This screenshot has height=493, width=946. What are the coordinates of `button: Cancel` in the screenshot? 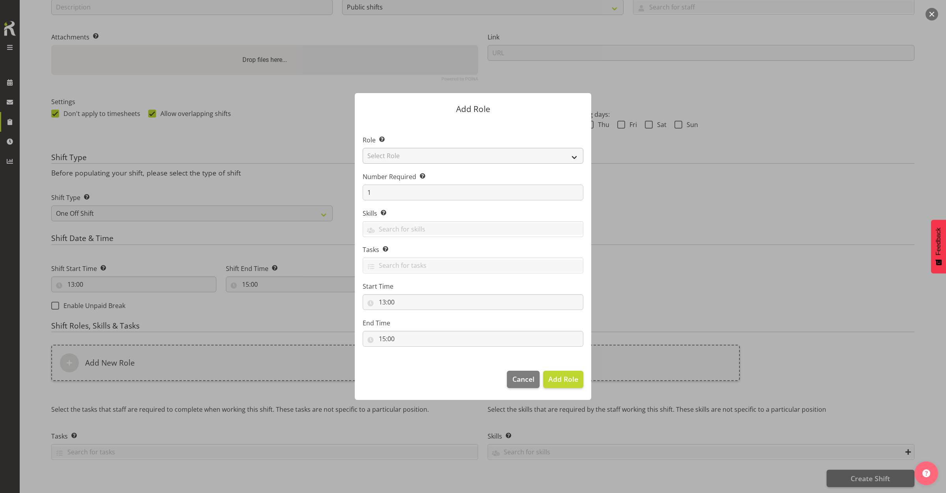 It's located at (523, 379).